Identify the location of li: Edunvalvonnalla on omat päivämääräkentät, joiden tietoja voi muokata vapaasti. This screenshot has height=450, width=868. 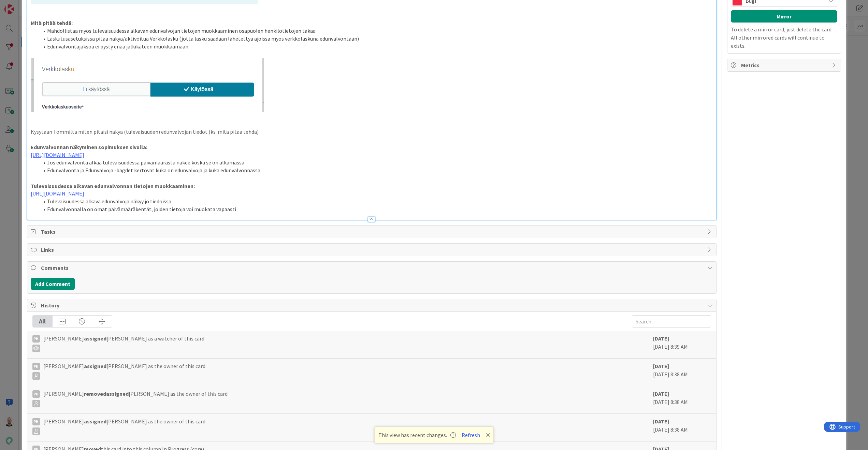
(376, 210).